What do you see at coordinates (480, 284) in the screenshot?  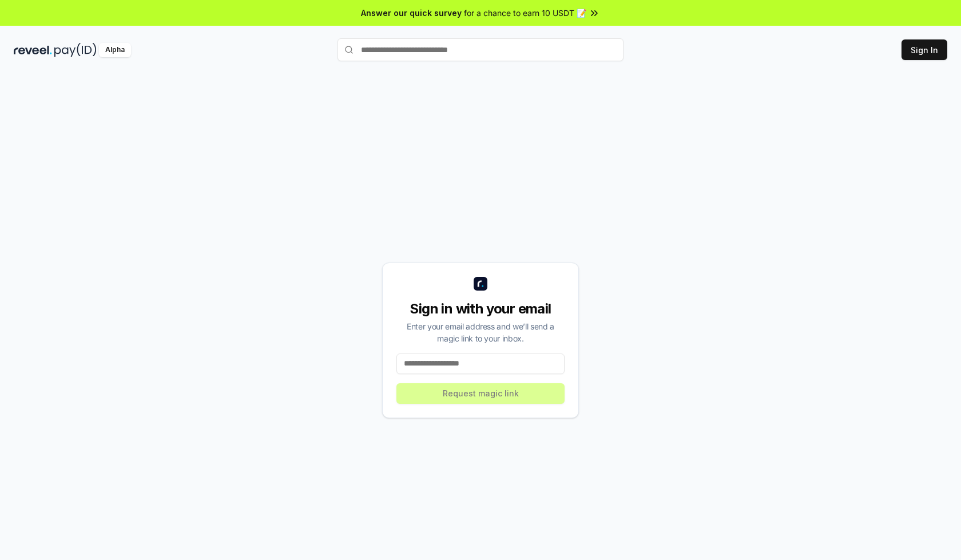 I see `img: logo_small` at bounding box center [480, 284].